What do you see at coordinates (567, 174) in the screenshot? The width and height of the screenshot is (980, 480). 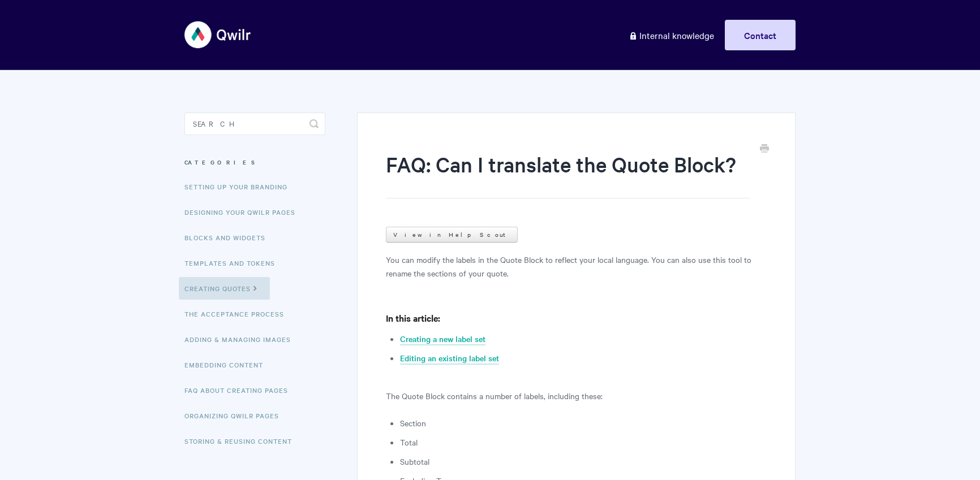 I see `h1: FAQ: Can I translate the Quote Block?` at bounding box center [567, 174].